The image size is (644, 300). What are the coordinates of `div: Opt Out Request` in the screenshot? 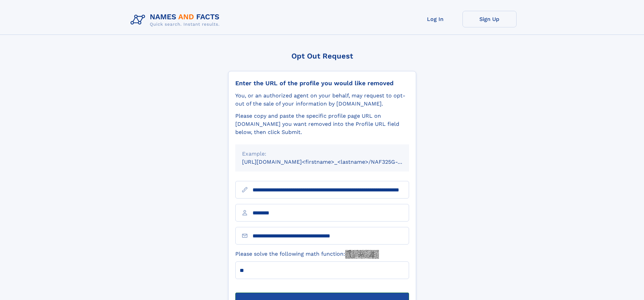 It's located at (322, 56).